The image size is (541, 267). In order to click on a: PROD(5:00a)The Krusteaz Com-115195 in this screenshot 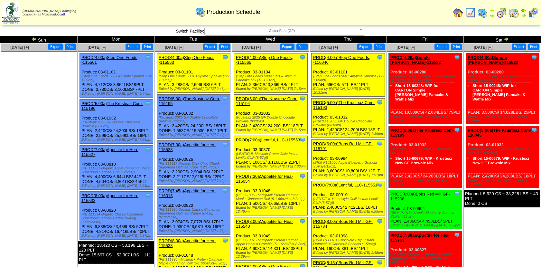, I will do `click(189, 101)`.